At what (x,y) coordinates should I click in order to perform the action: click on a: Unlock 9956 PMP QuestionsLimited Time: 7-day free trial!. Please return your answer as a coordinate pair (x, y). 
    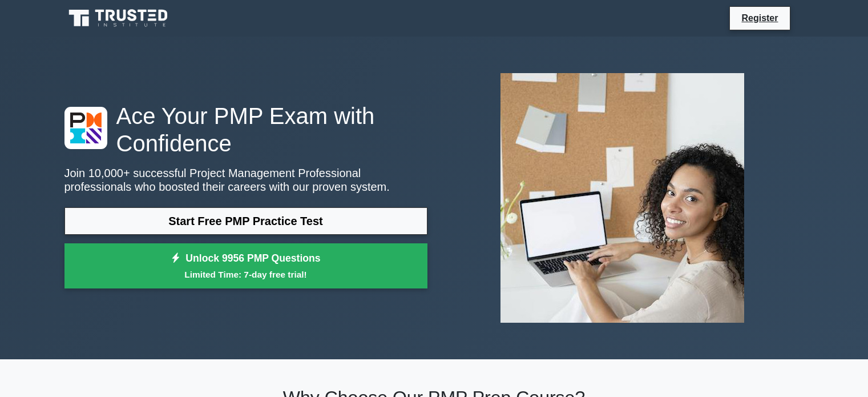
    Looking at the image, I should click on (246, 266).